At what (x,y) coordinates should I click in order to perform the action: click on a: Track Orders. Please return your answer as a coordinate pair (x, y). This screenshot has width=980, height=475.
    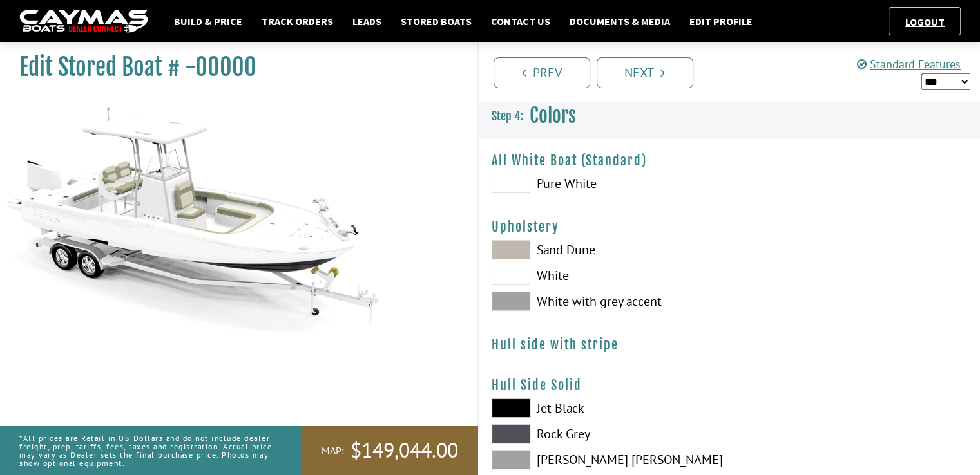
    Looking at the image, I should click on (297, 21).